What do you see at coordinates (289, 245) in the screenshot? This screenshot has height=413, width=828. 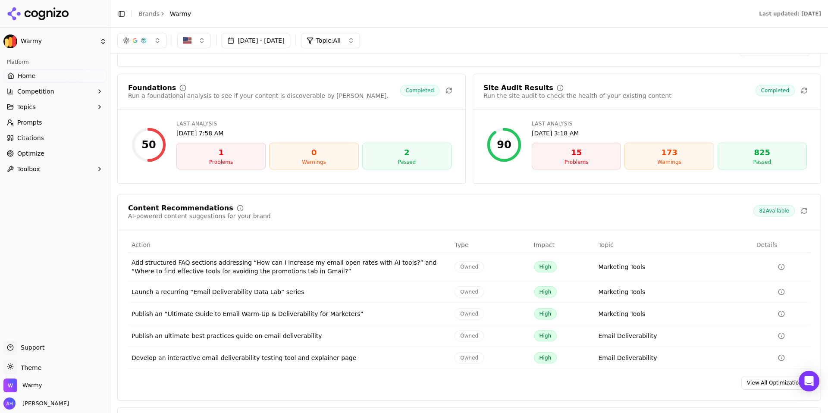 I see `div: Action` at bounding box center [289, 245].